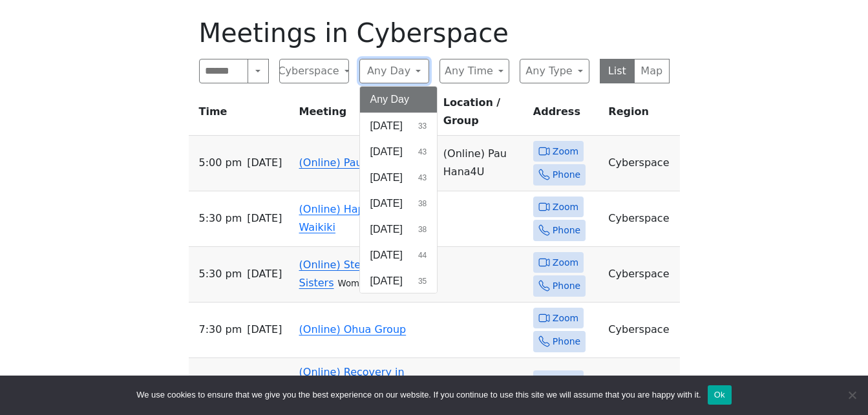 The height and width of the screenshot is (415, 868). Describe the element at coordinates (366, 115) in the screenshot. I see `th: Meeting` at that location.